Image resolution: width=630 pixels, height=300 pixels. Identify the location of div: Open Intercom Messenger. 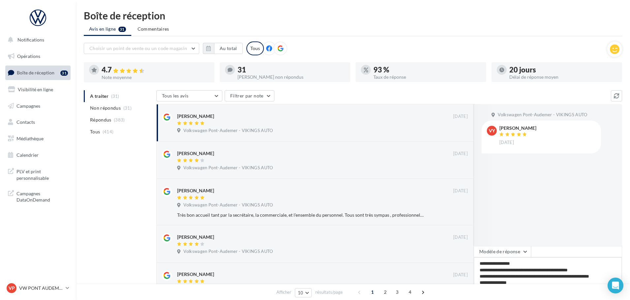
(615, 286).